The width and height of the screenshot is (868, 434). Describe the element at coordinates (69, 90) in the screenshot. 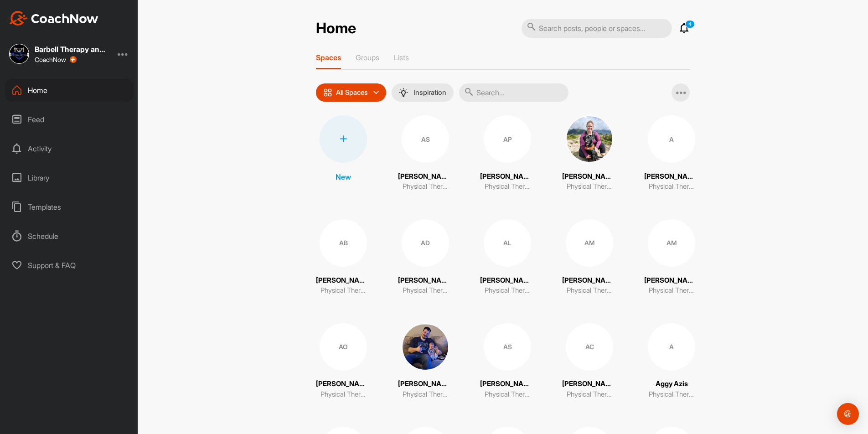

I see `div: Home` at that location.